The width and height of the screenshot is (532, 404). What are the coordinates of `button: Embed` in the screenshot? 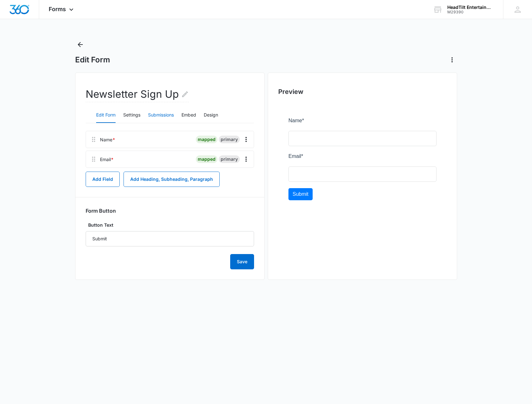 It's located at (189, 116).